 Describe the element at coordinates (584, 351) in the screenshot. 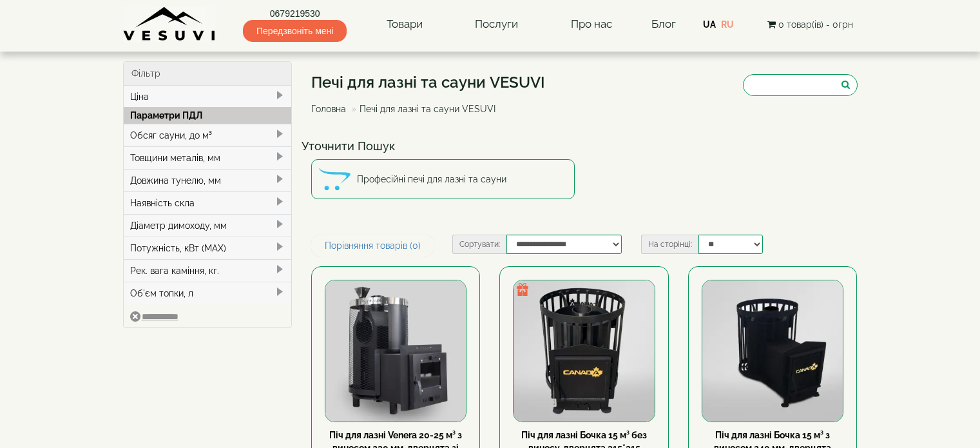

I see `img: Піч для лазні Бочка 15 м³ без виносу, дверцята 315*315` at that location.